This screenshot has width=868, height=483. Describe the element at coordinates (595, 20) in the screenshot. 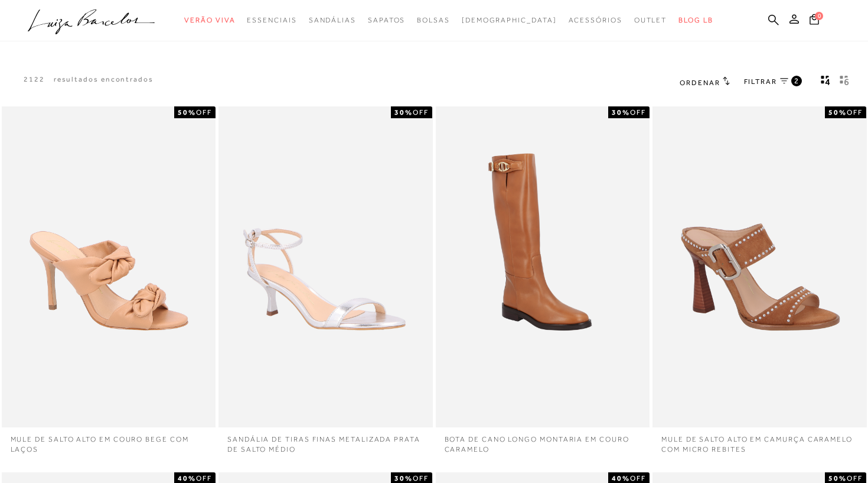

I see `span: Acessórios` at that location.